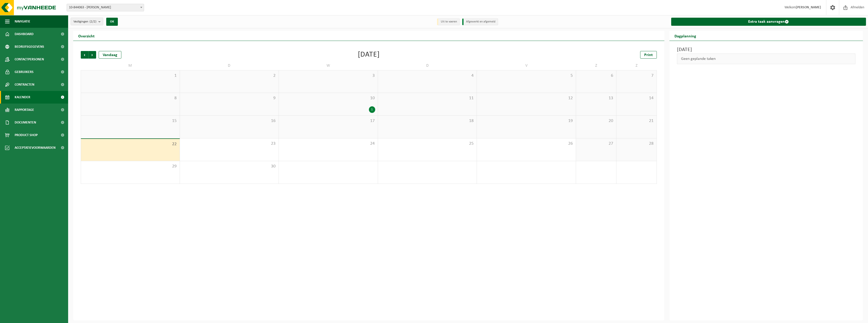 The height and width of the screenshot is (323, 868). Describe the element at coordinates (24, 34) in the screenshot. I see `span: Dashboard` at that location.